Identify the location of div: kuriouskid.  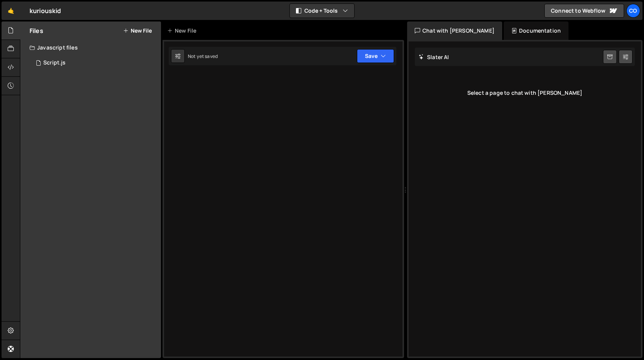
(45, 11).